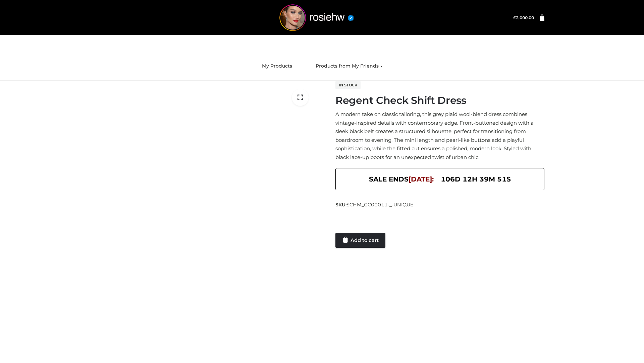  Describe the element at coordinates (317, 18) in the screenshot. I see `a: rosiehw` at that location.